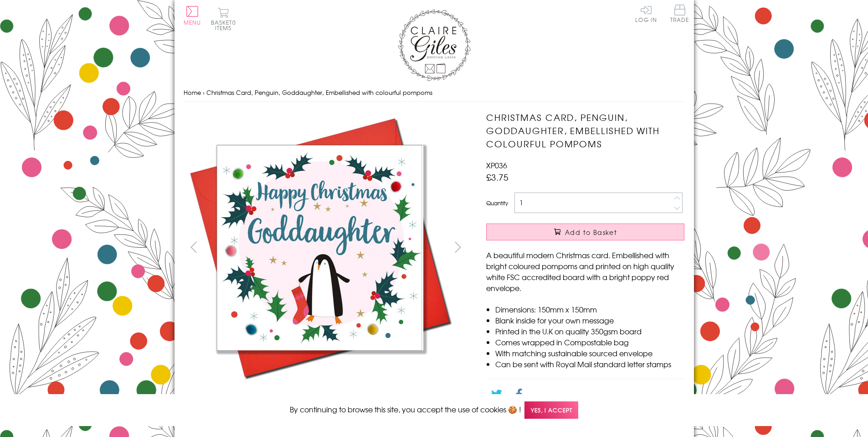 This screenshot has width=868, height=437. What do you see at coordinates (590, 331) in the screenshot?
I see `li: Printed in the U.K on quality 350gsm board` at bounding box center [590, 331].